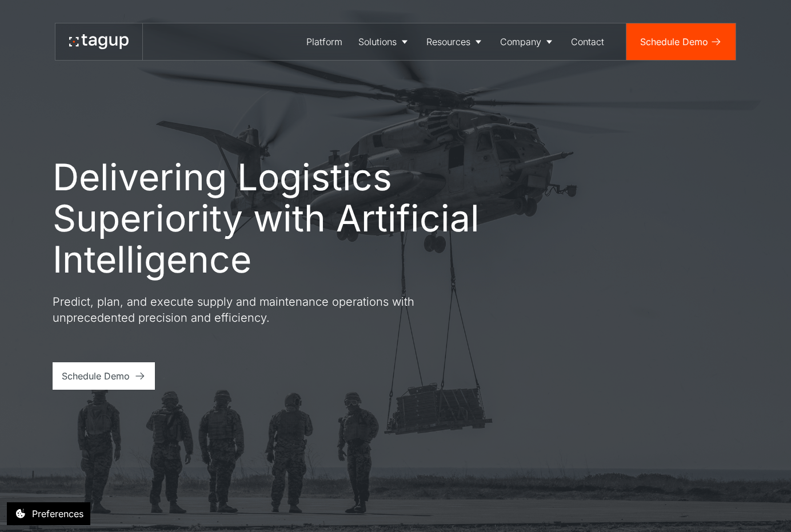 This screenshot has width=791, height=532. What do you see at coordinates (324, 42) in the screenshot?
I see `a: Platform` at bounding box center [324, 42].